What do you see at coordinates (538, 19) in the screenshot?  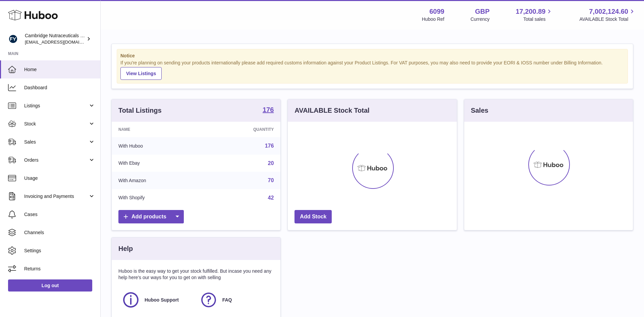 I see `span: Total sales` at bounding box center [538, 19].